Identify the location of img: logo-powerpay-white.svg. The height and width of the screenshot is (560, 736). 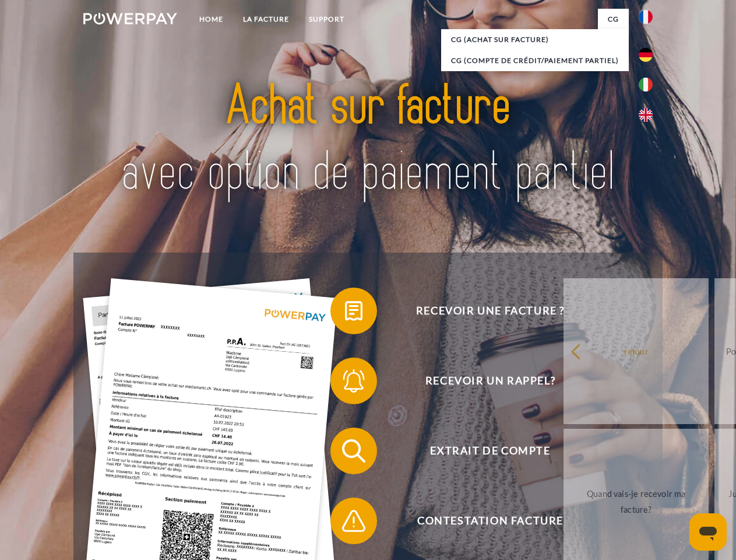
(130, 19).